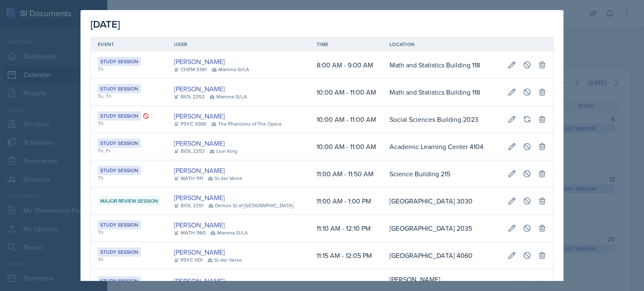  What do you see at coordinates (224, 151) in the screenshot?
I see `div: Lion King` at bounding box center [224, 151].